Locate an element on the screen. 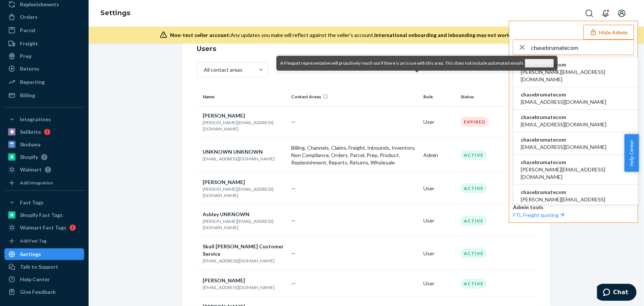 The width and height of the screenshot is (644, 306). a: Prep is located at coordinates (44, 56).